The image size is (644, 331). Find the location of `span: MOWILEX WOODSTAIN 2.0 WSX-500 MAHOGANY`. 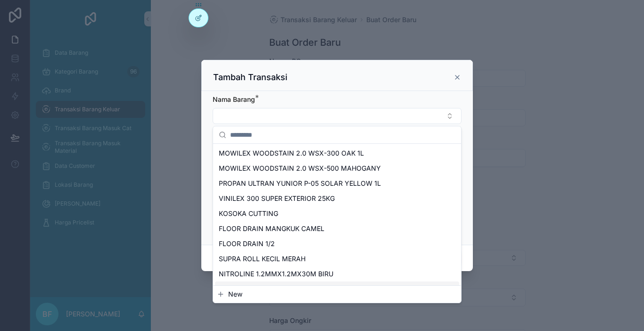

span: MOWILEX WOODSTAIN 2.0 WSX-500 MAHOGANY is located at coordinates (300, 168).